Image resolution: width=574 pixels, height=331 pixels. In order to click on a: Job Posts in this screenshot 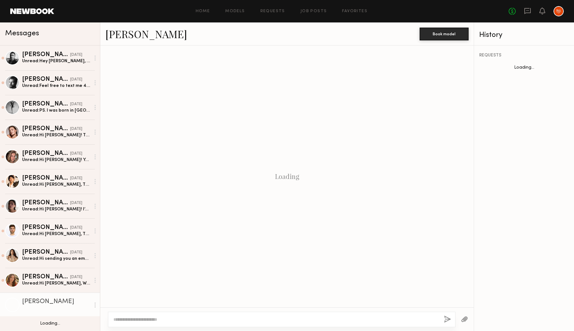, I will do `click(314, 11)`.